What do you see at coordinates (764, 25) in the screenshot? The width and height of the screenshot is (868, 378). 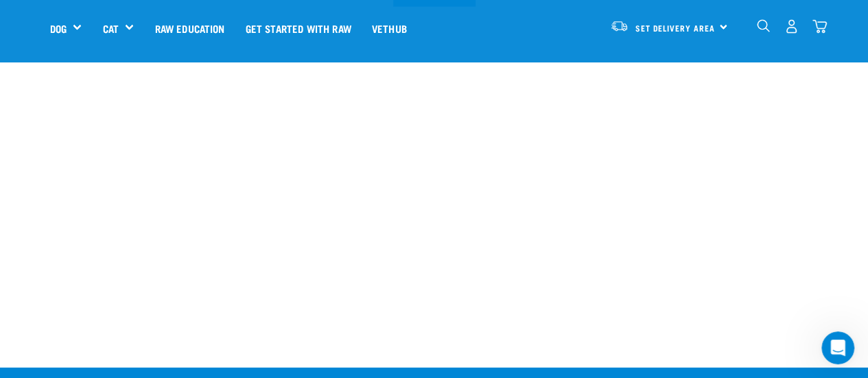 I see `img: home-icon-1@2x.png` at bounding box center [764, 25].